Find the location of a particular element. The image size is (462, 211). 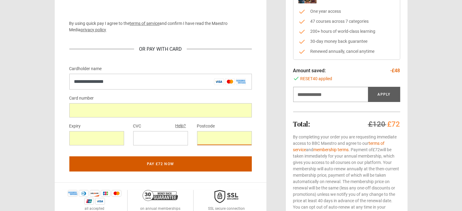

p: Amount saved: is located at coordinates (310, 71).